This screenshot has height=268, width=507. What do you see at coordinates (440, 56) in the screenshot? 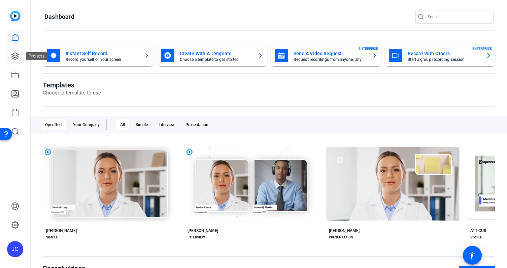
I see `button: Record With OthersStart a group recording sessionENTERPRISE` at bounding box center [440, 56].